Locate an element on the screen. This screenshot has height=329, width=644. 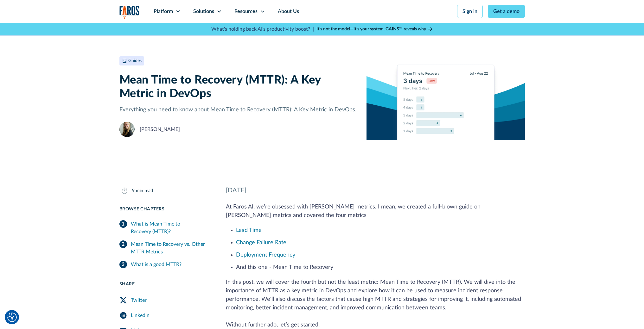
h1: Mean Time to Recovery (MTTR): A Key Metric in DevOps is located at coordinates (238, 87).